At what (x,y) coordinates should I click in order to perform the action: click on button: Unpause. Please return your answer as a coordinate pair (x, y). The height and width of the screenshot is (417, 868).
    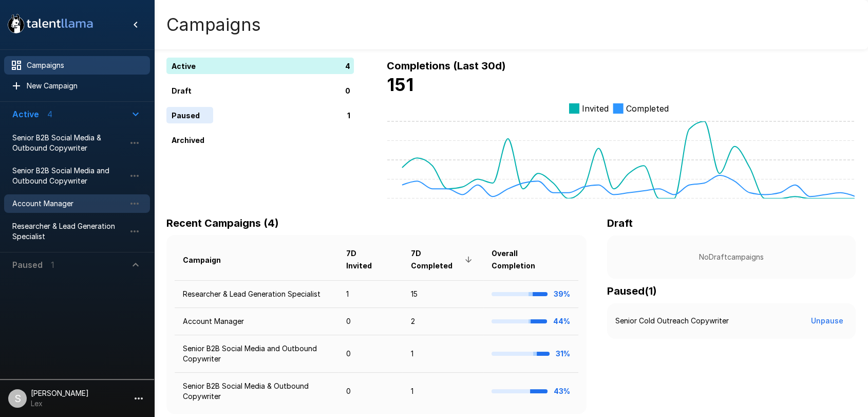
    Looking at the image, I should click on (827, 321).